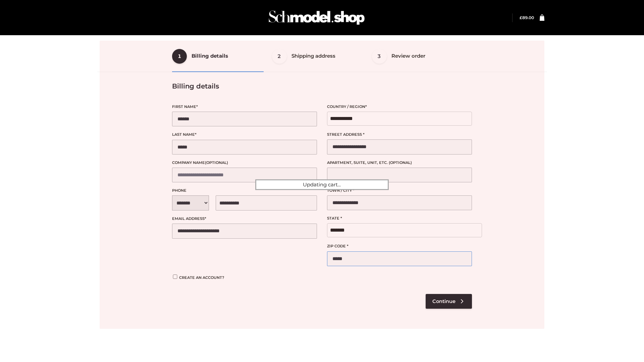 The image size is (644, 362). What do you see at coordinates (322, 185) in the screenshot?
I see `div: Updating cart...` at bounding box center [322, 185].